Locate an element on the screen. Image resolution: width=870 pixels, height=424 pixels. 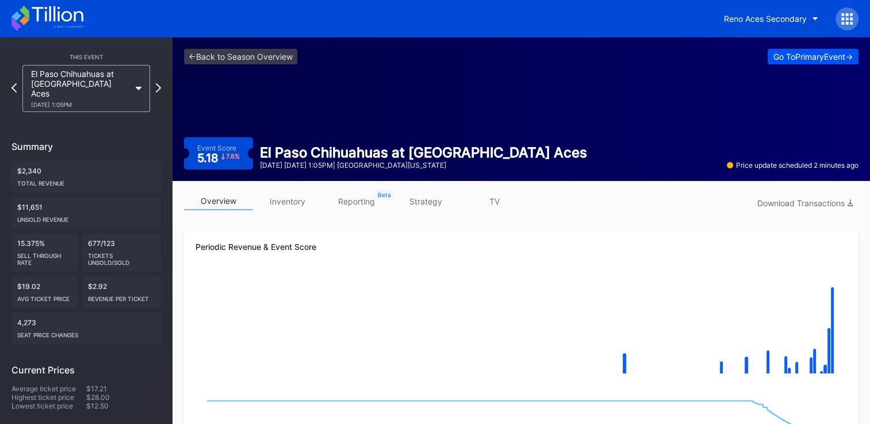
svg: Chart title is located at coordinates (521, 329).